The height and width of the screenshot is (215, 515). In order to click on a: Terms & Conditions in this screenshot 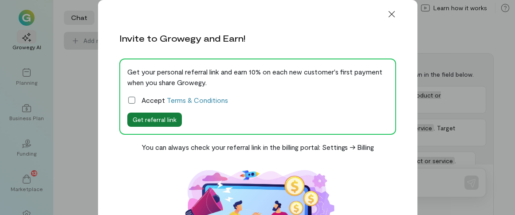, I will do `click(197, 100)`.